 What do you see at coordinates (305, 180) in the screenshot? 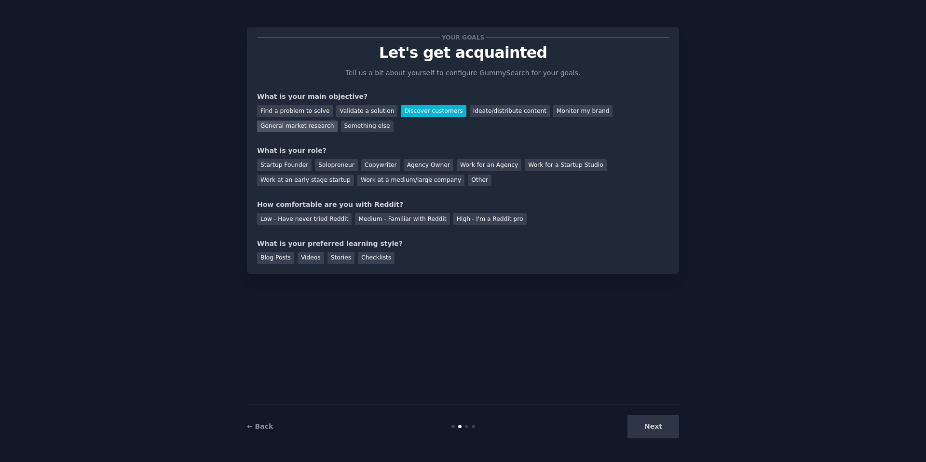
I see `div: Work at an early stage startup` at bounding box center [305, 180].